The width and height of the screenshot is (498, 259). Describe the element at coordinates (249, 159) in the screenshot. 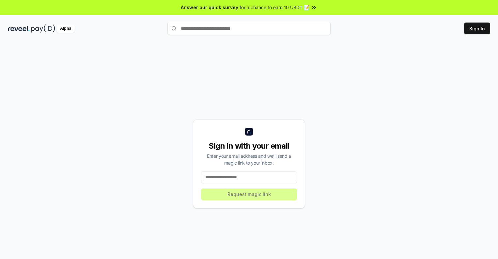

I see `div: Enter your email address and we’ll send a magic link to your inbox.` at that location.